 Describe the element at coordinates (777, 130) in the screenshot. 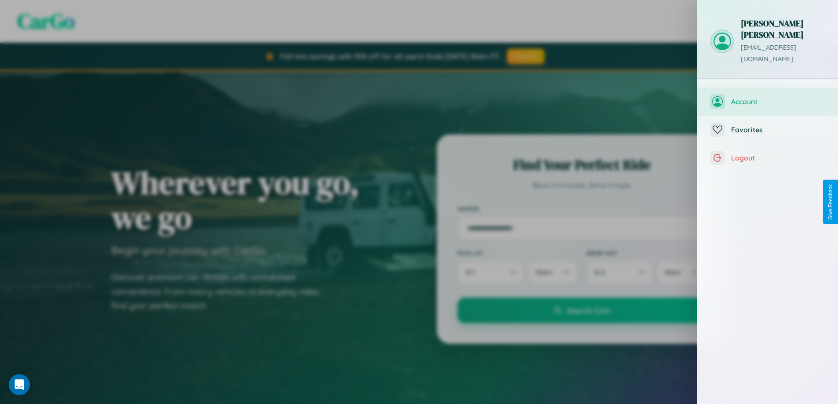

I see `span: Favorites` at that location.